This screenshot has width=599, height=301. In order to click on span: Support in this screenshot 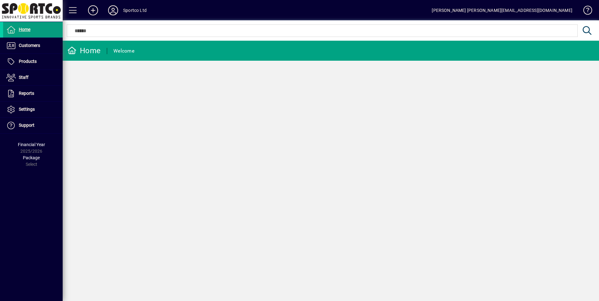, I will do `click(27, 125)`.